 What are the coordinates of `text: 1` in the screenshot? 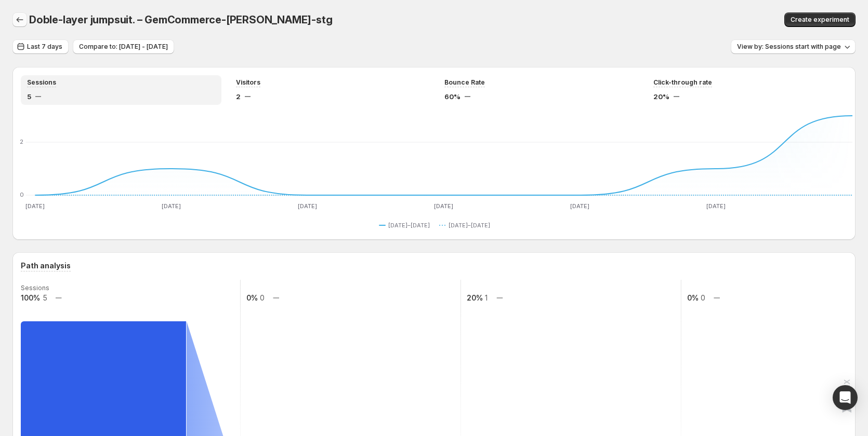 It's located at (486, 298).